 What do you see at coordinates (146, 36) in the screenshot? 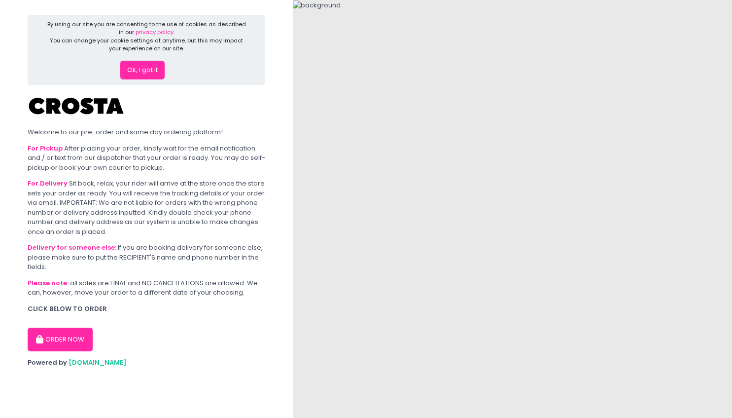
I see `div: By using our site you are consenting to the use of cookies as described in our You can change you...` at bounding box center [146, 36].